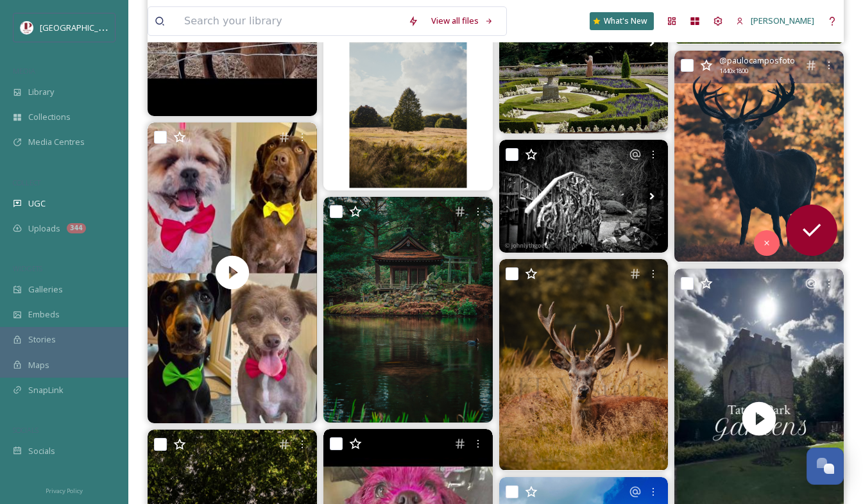 The image size is (863, 504). What do you see at coordinates (408, 310) in the screenshot?
I see `img: When the mind is calm and still everything becomes clear, When the water is disturbed it becomes ...` at bounding box center [408, 310].